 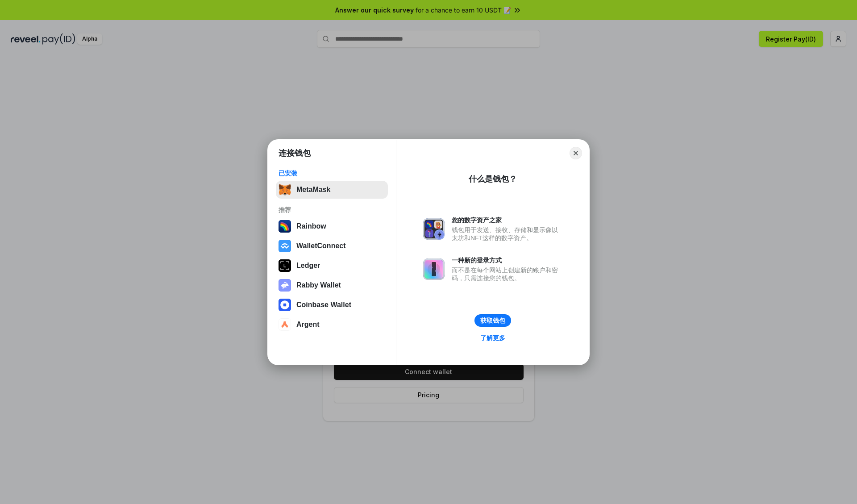 What do you see at coordinates (332, 285) in the screenshot?
I see `button: Rabby Wallet` at bounding box center [332, 285].